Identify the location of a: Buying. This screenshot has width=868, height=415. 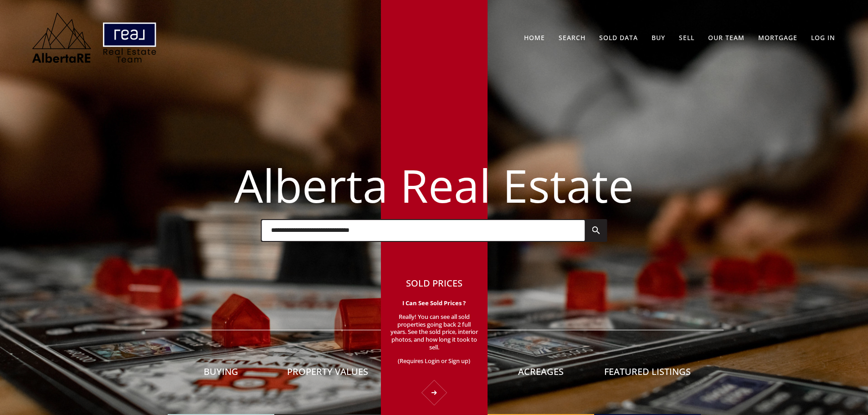
(221, 374).